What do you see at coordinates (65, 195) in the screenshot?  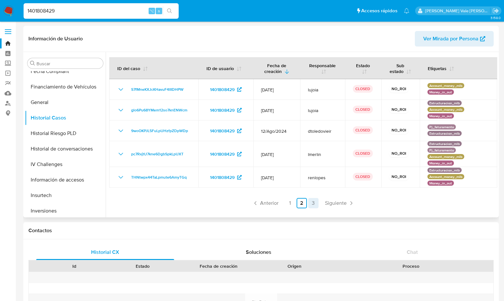 I see `button: Insurtech` at bounding box center [65, 195].